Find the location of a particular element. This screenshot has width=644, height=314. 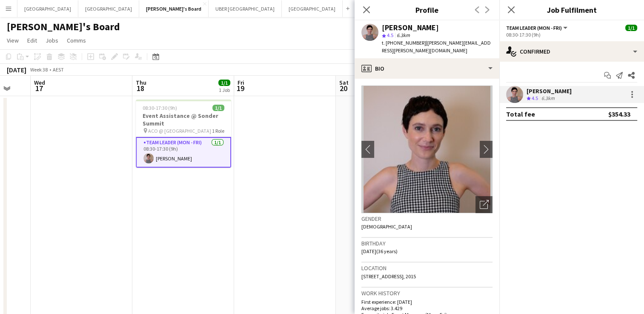

span: 1 Role is located at coordinates (218, 131).